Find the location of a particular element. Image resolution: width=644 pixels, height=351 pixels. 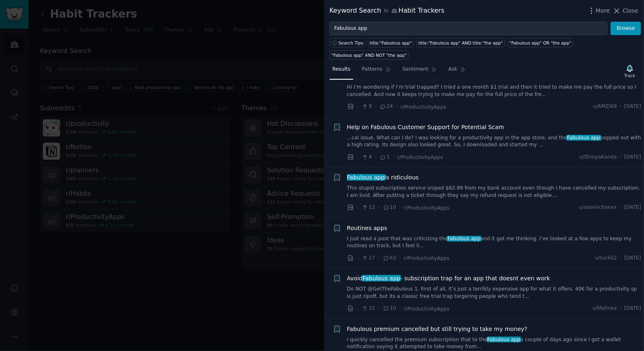

span: Sentiment is located at coordinates (415, 70).